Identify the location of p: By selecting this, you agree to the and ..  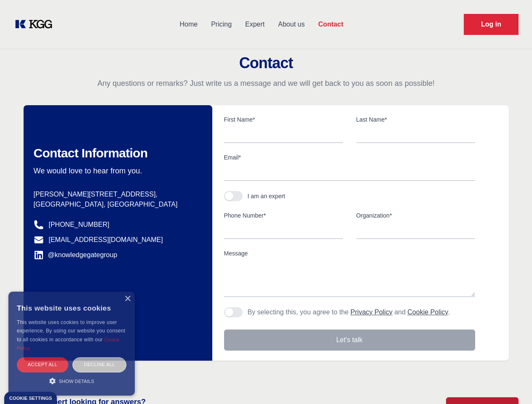
(348, 313).